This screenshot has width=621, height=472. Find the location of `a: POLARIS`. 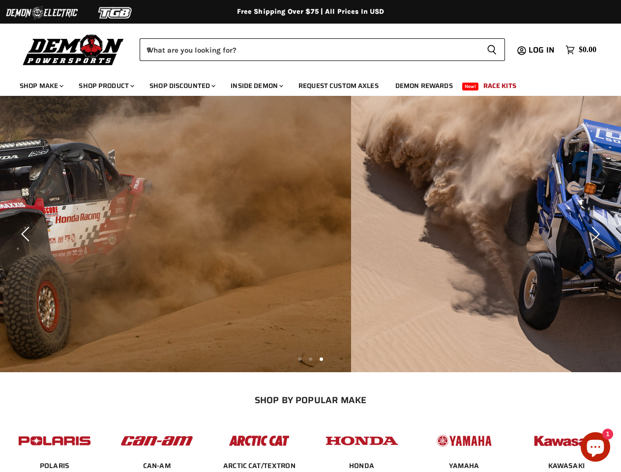

a: POLARIS is located at coordinates (55, 466).